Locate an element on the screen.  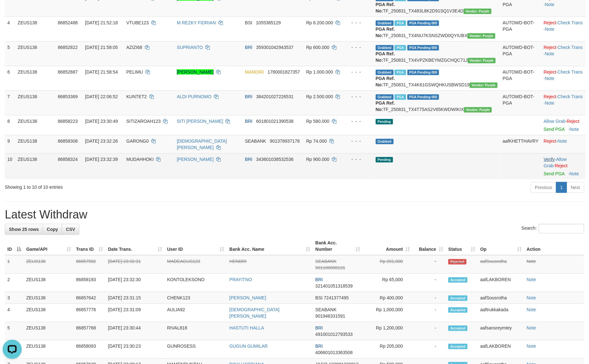
span: 86852822 is located at coordinates (68, 47).